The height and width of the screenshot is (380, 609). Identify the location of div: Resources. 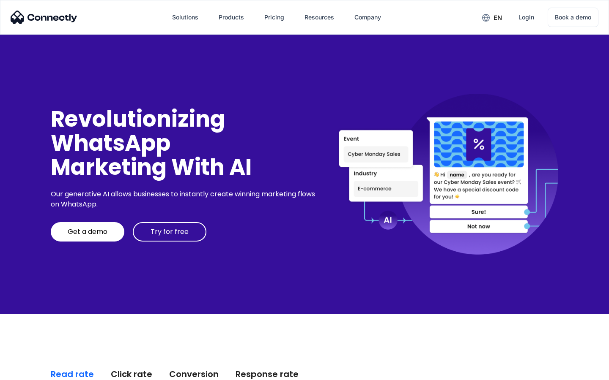
(319, 17).